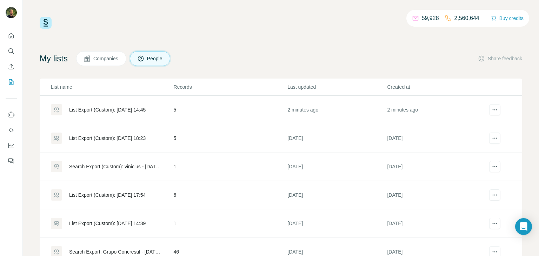 The height and width of the screenshot is (256, 539). Describe the element at coordinates (11, 146) in the screenshot. I see `button: Dashboard` at that location.